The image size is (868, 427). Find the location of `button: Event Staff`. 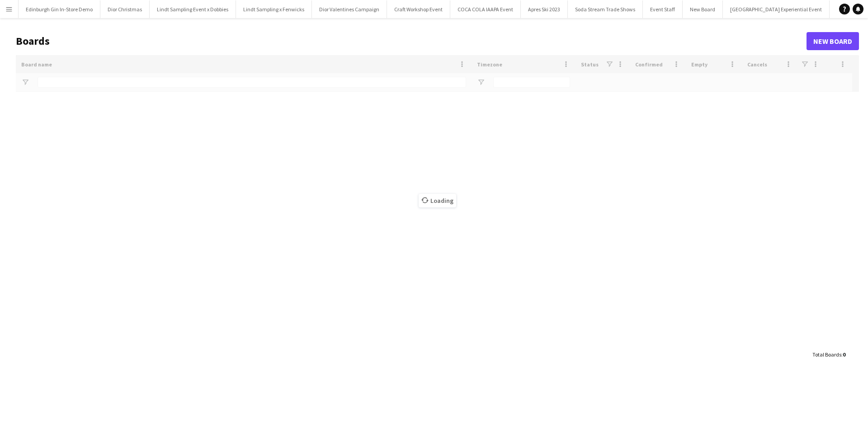

button: Event Staff is located at coordinates (662, 9).